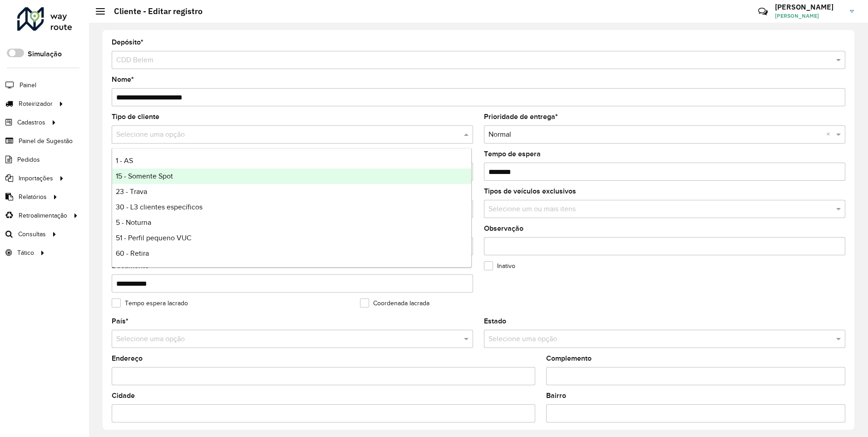  What do you see at coordinates (122, 80) in the screenshot?
I see `label: Nome` at bounding box center [122, 80].